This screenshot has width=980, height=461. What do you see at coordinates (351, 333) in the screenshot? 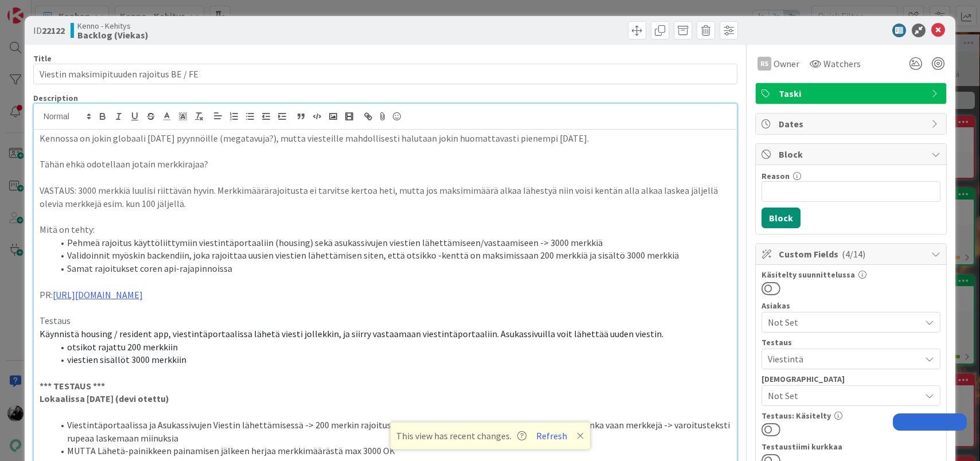
I see `span: Käynnistä housing / resident app, viestintäportaalissa lähetä viesti jollekkin, ja siirry vastaam...` at bounding box center [351, 333].